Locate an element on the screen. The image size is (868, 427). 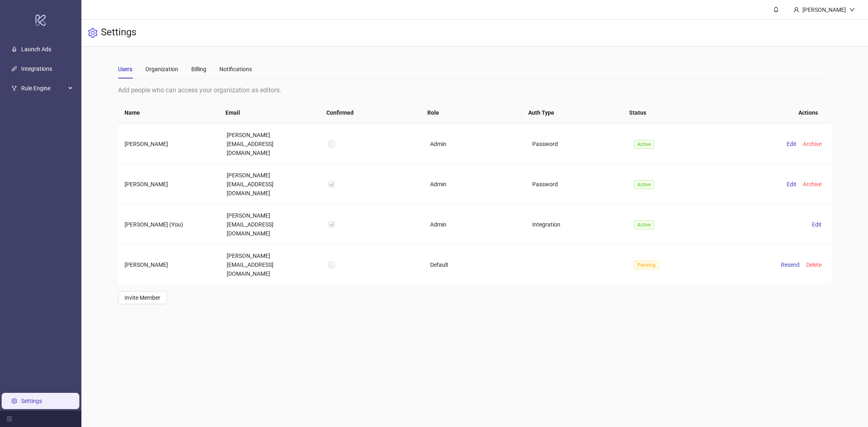
th: Auth Type is located at coordinates (573, 113).